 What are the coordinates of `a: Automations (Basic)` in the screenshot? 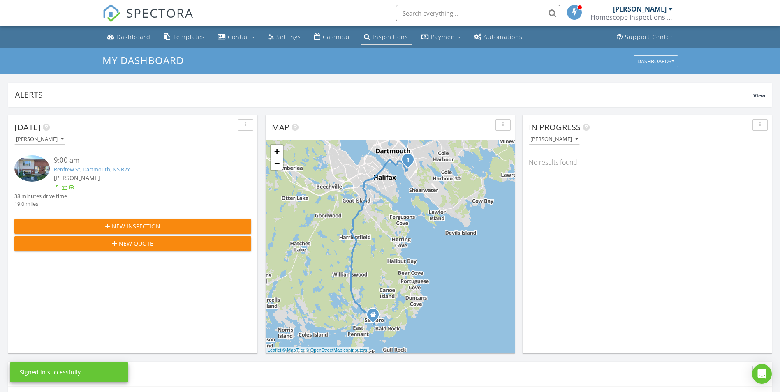 It's located at (498, 37).